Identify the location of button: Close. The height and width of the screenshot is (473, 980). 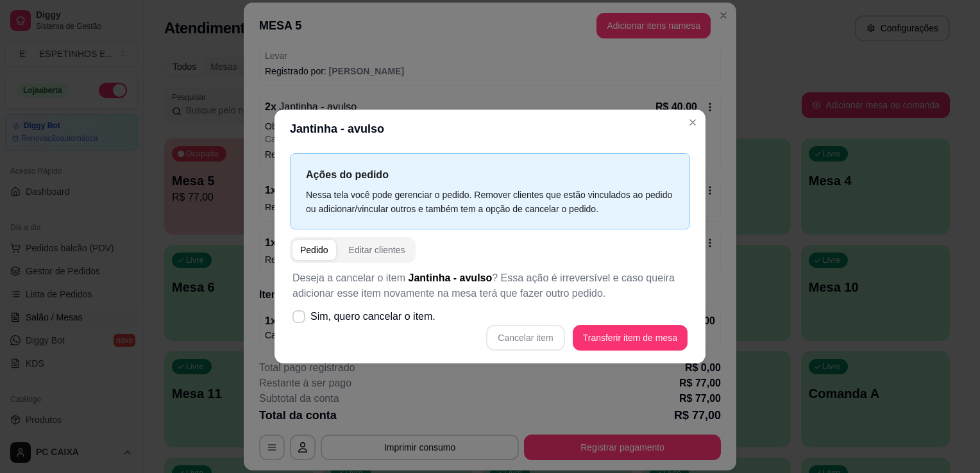
(692, 123).